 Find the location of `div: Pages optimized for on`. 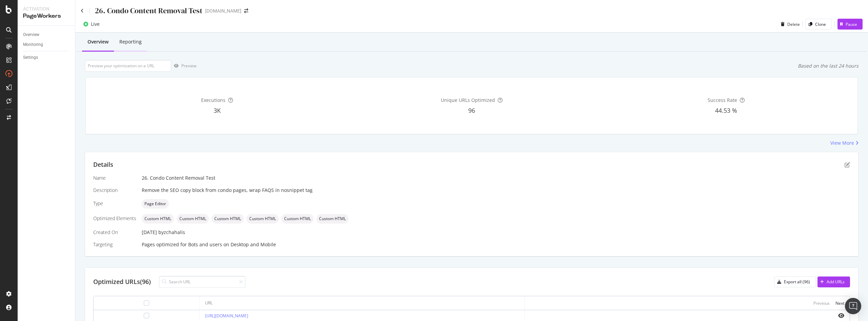

div: Pages optimized for on is located at coordinates (496, 245).